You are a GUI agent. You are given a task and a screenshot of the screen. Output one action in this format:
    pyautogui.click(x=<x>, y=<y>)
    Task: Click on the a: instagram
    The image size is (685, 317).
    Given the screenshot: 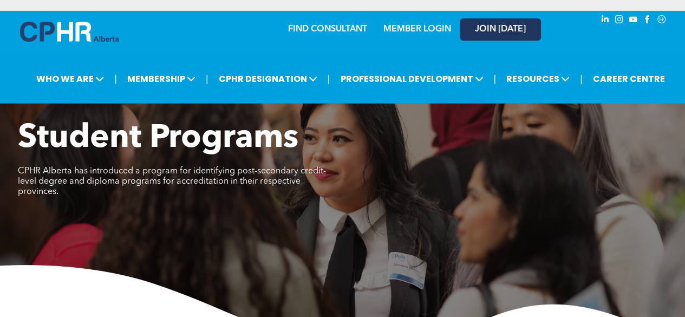 What is the action you would take?
    pyautogui.click(x=619, y=21)
    